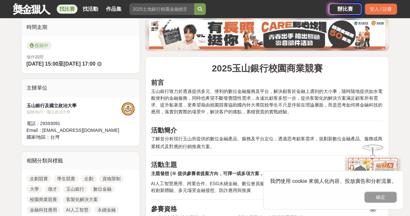 This screenshot has width=410, height=216. Describe the element at coordinates (81, 161) in the screenshot. I see `div: 相關分類與標籤` at that location.